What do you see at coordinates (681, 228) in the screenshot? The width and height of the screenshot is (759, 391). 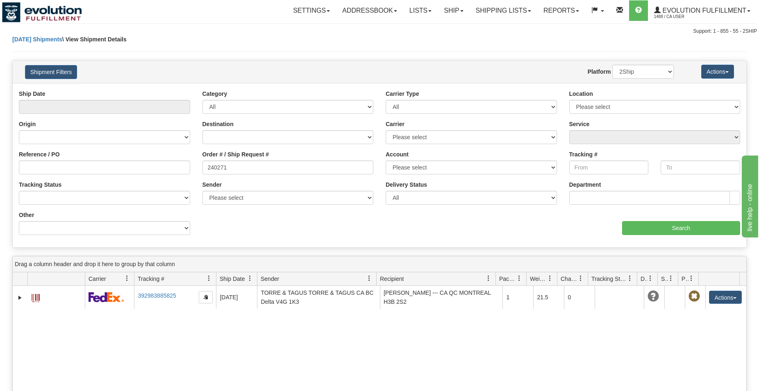 I see `input: Search` at bounding box center [681, 228].